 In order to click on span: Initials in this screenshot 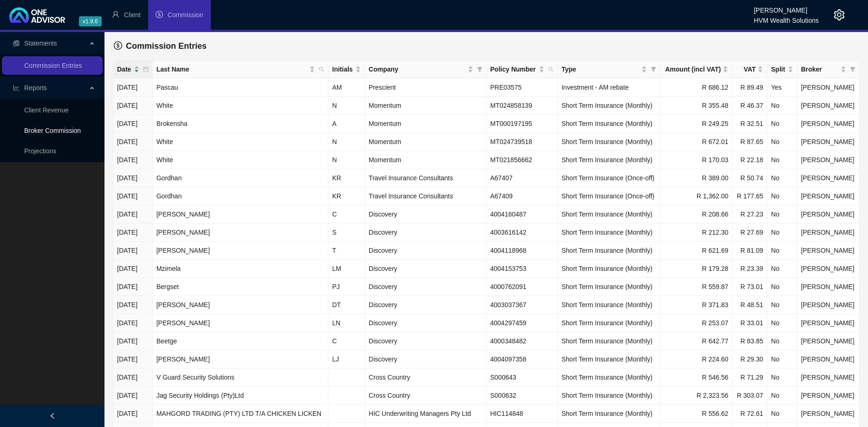, I will do `click(343, 69)`.